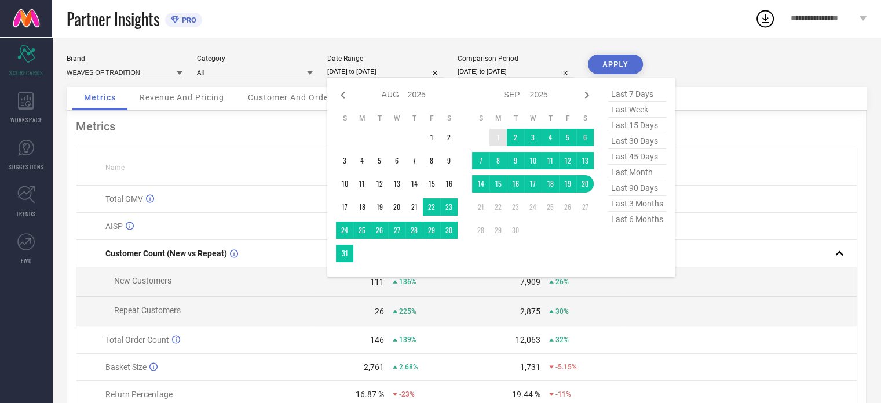 This screenshot has height=403, width=881. What do you see at coordinates (568, 207) in the screenshot?
I see `td: Fri Sep 26 2025` at bounding box center [568, 207].